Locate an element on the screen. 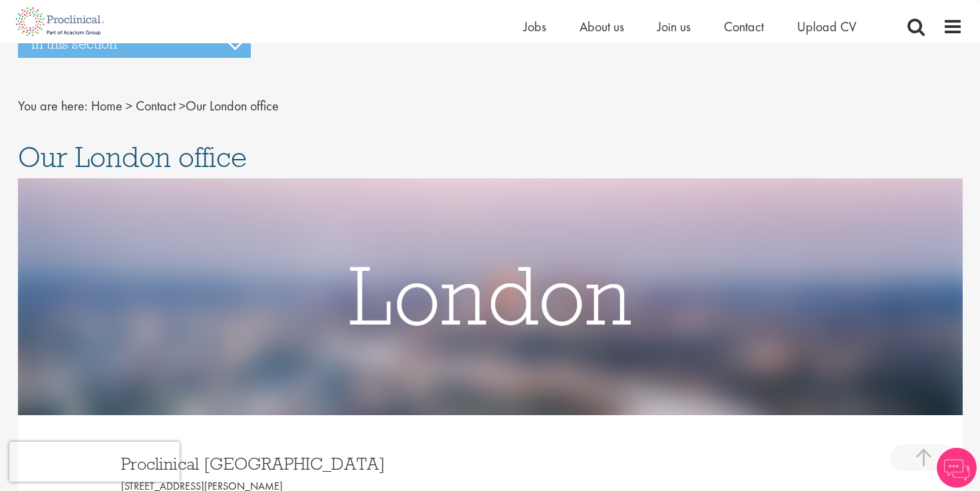 The height and width of the screenshot is (491, 980). span: Join us is located at coordinates (674, 27).